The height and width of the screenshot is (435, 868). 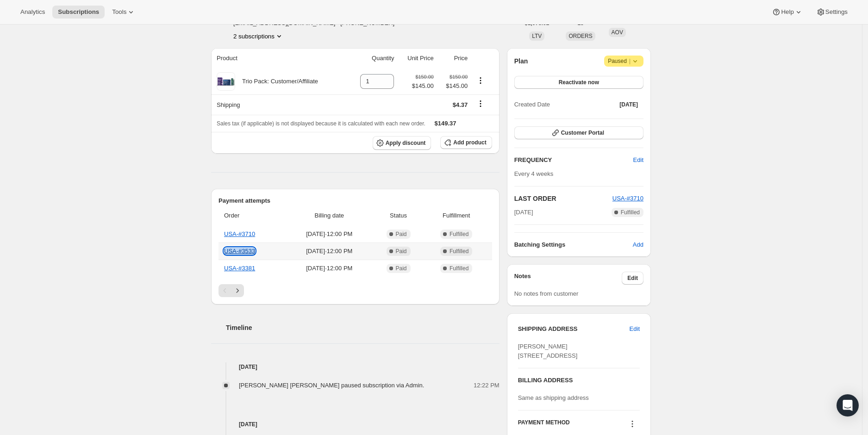 I want to click on span: Sales tax (if applicable) is not displayed because it is calculated with each new order., so click(x=321, y=123).